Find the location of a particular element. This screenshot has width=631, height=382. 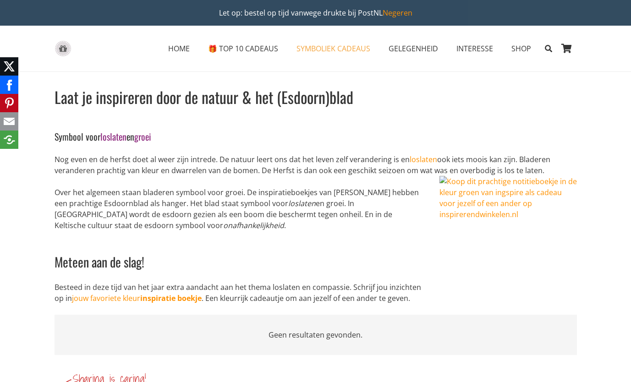

em: onafhankelijkheid is located at coordinates (253, 225).